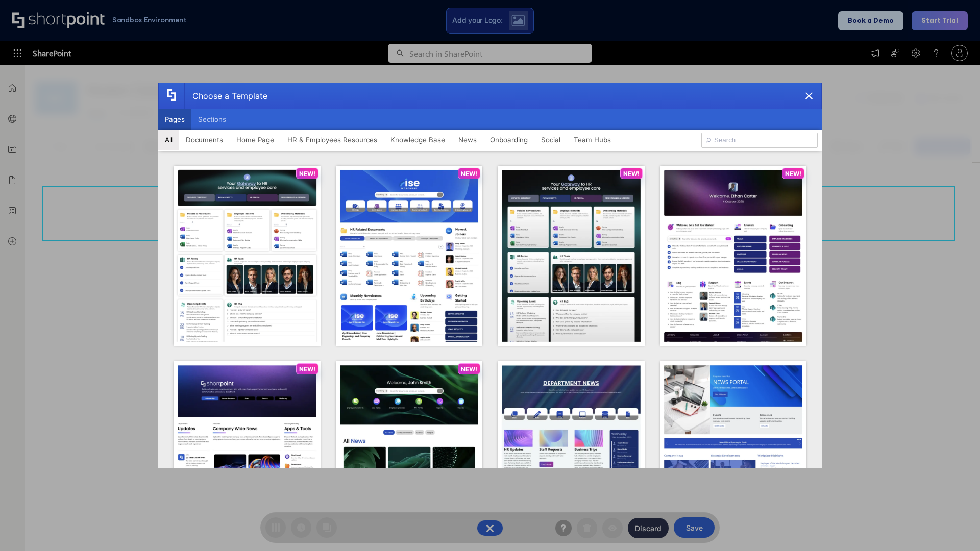  I want to click on div: Chat Widget, so click(954, 527).